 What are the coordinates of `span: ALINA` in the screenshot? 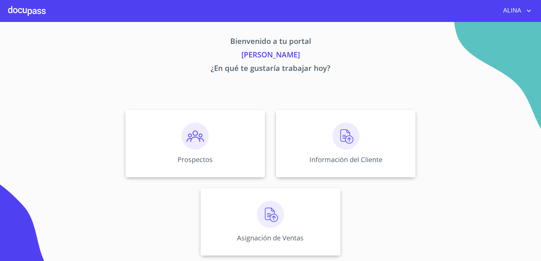 It's located at (511, 11).